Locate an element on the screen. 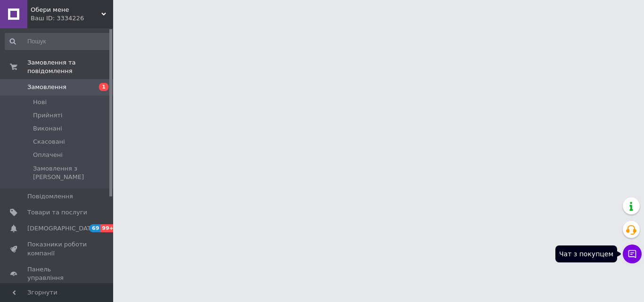 The height and width of the screenshot is (302, 644). span: Повідомлення is located at coordinates (50, 197).